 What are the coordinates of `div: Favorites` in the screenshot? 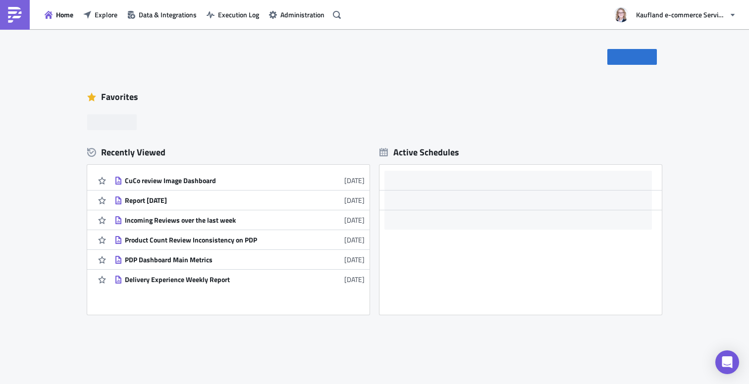 It's located at (374, 97).